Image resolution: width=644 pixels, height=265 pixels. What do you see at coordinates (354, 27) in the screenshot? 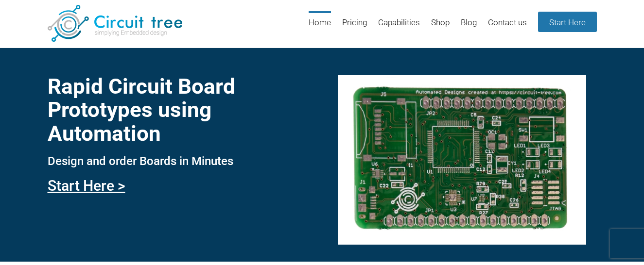
I see `a: Pricing` at bounding box center [354, 27].